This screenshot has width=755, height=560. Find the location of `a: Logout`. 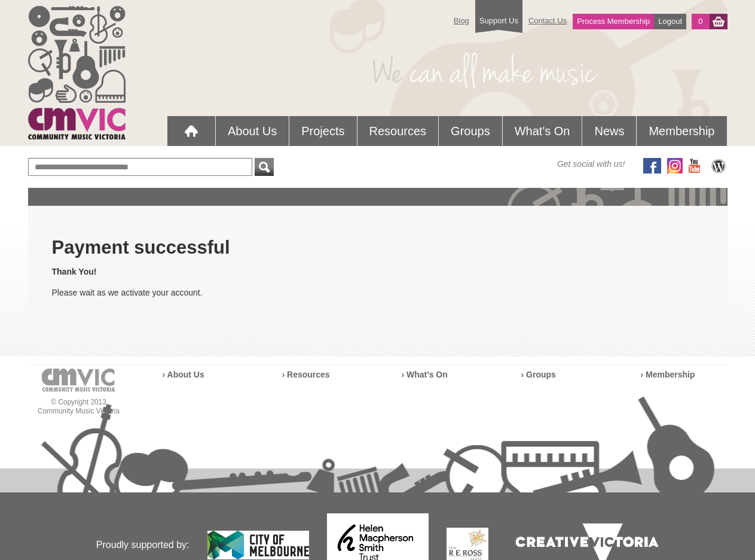

a: Logout is located at coordinates (670, 22).